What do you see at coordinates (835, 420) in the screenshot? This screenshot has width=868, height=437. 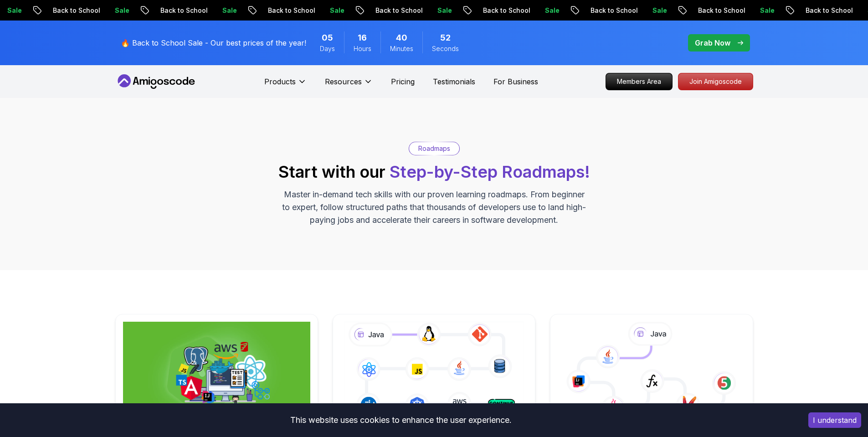 I see `button: Accept cookies` at bounding box center [835, 420].